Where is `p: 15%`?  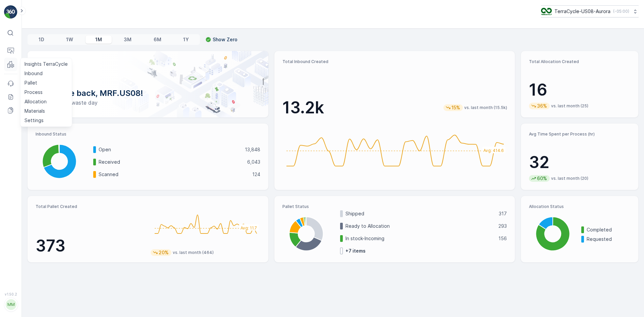 p: 15% is located at coordinates (456, 108).